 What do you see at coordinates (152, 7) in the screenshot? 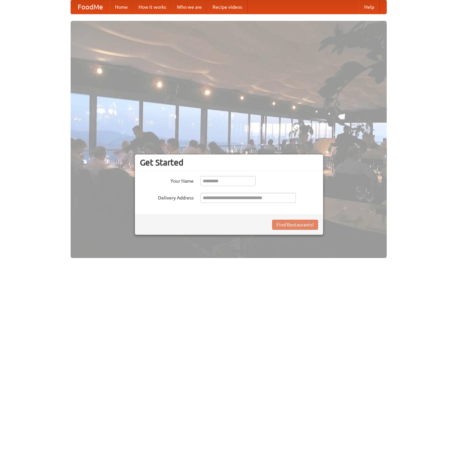
I see `a: How it works` at bounding box center [152, 7].